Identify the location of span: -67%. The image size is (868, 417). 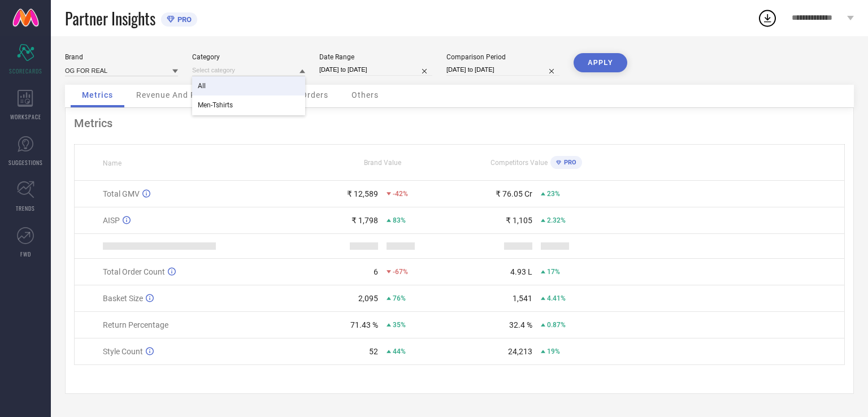
(400, 272).